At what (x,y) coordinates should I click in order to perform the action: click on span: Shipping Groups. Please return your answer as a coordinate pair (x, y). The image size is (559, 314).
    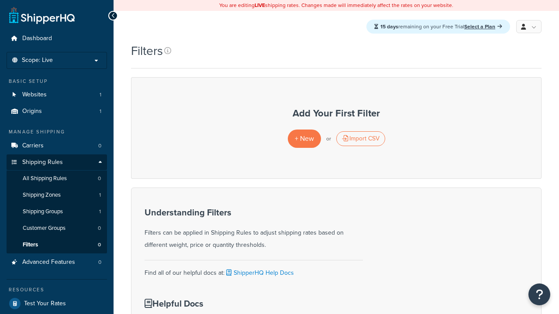
    Looking at the image, I should click on (43, 212).